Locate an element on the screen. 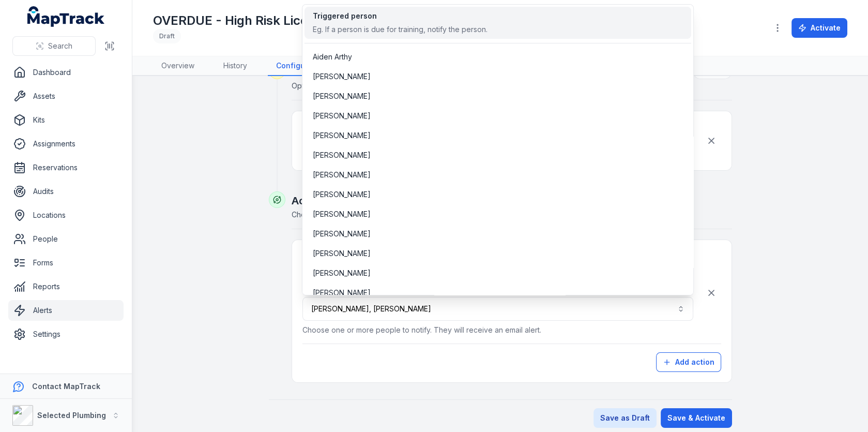 Image resolution: width=868 pixels, height=432 pixels. div: Triggered person is located at coordinates (400, 16).